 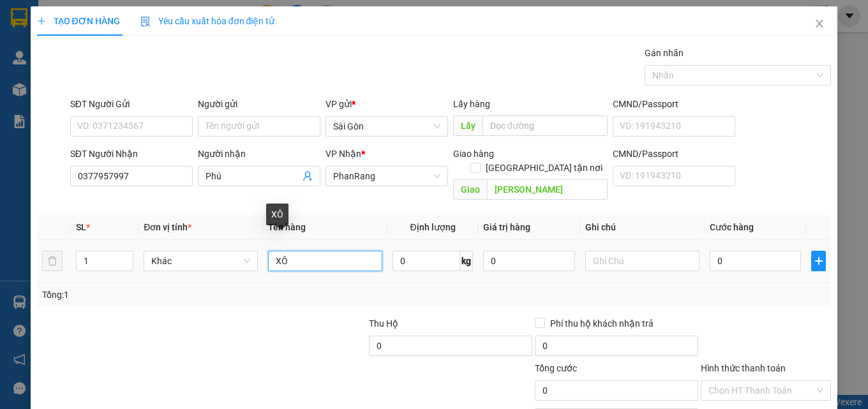 I want to click on button: plus, so click(x=819, y=261).